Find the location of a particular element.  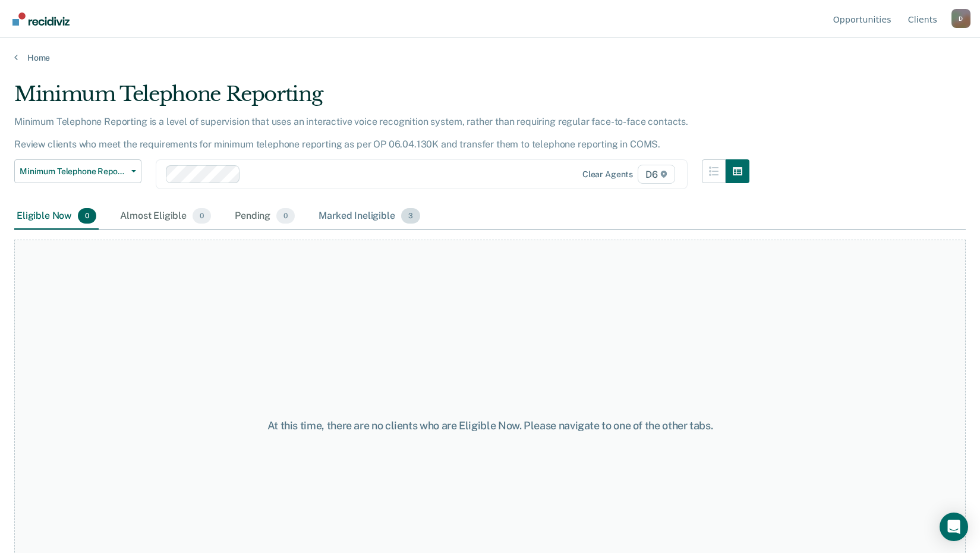

img: Recidiviz is located at coordinates (41, 19).